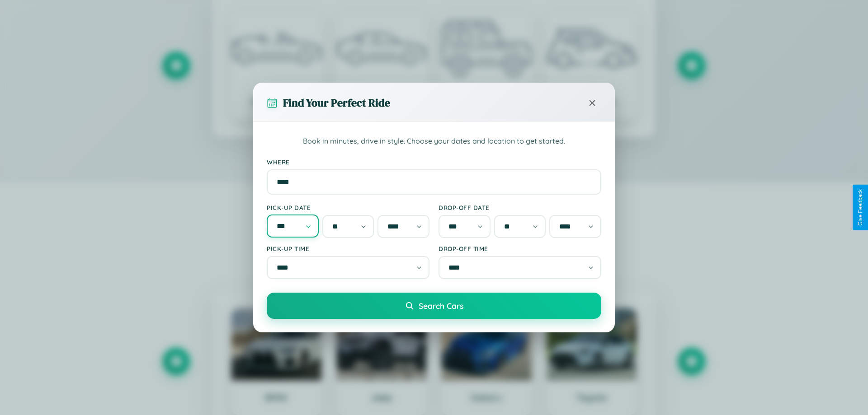  Describe the element at coordinates (336, 103) in the screenshot. I see `h3: Find Your Perfect Ride` at that location.